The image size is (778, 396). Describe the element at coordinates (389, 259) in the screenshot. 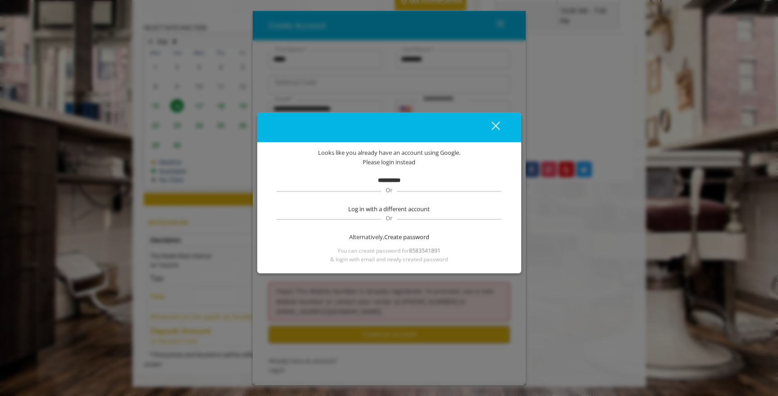

I see `span: & login with email and newly created password` at that location.